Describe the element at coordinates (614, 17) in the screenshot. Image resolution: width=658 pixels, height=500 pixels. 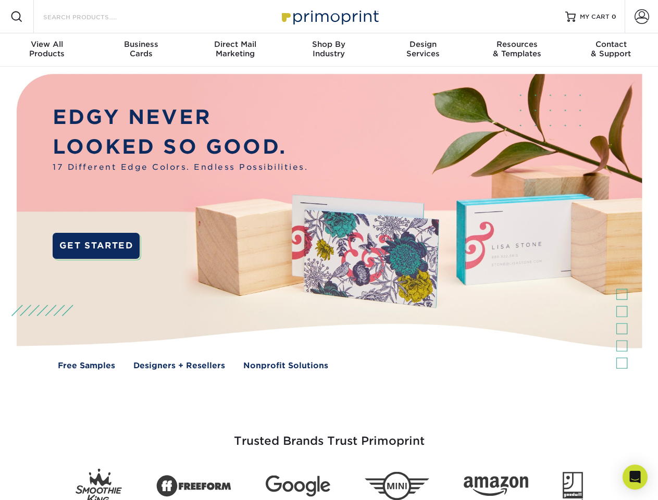
I see `span: 0` at that location.